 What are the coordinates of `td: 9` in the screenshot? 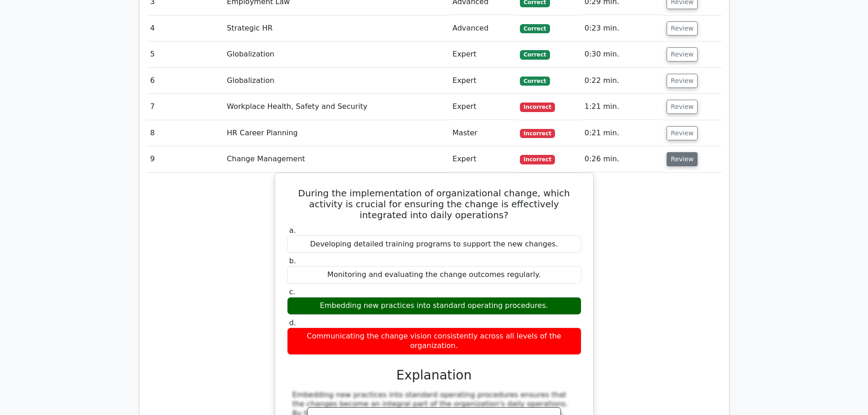 It's located at (185, 159).